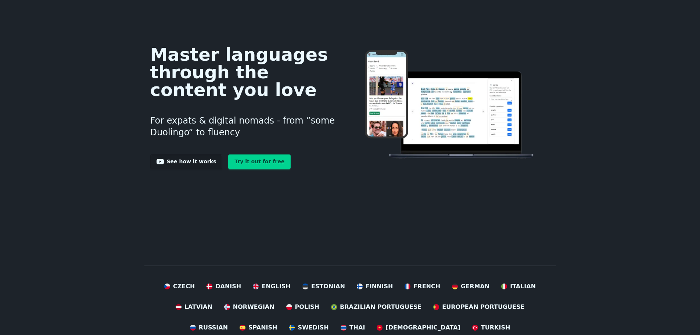  What do you see at coordinates (313, 327) in the screenshot?
I see `span: Swedish` at bounding box center [313, 327].